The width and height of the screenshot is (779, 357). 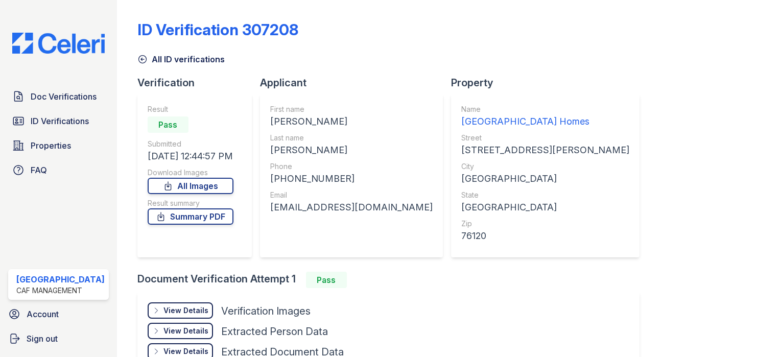 What do you see at coordinates (549, 83) in the screenshot?
I see `div: Property` at bounding box center [549, 83].